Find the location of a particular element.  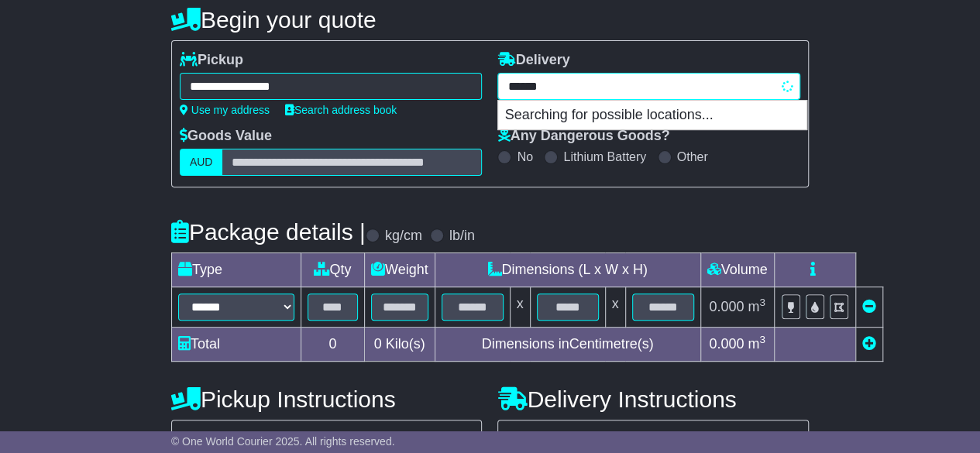

a: Use my address is located at coordinates (225, 110).